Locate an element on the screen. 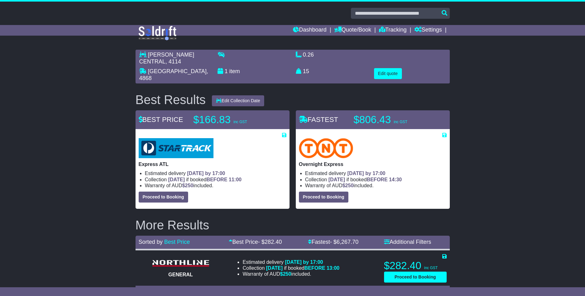  span: Sorted by is located at coordinates (150, 242).